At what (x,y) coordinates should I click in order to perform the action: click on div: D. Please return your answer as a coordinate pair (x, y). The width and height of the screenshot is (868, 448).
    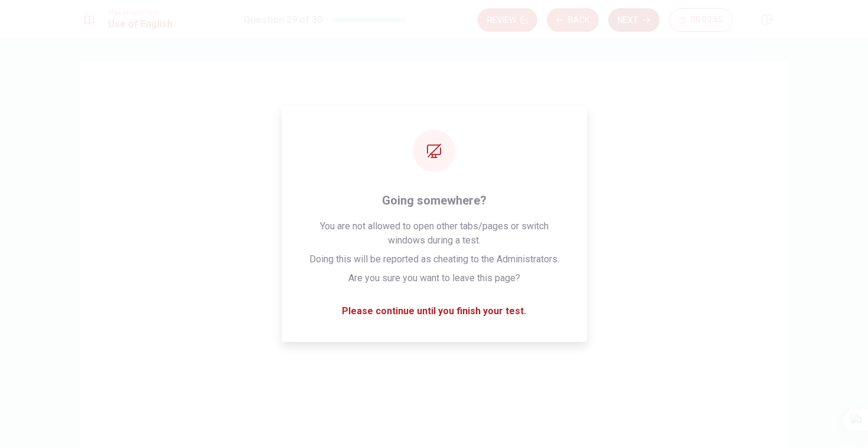
    Looking at the image, I should click on (348, 308).